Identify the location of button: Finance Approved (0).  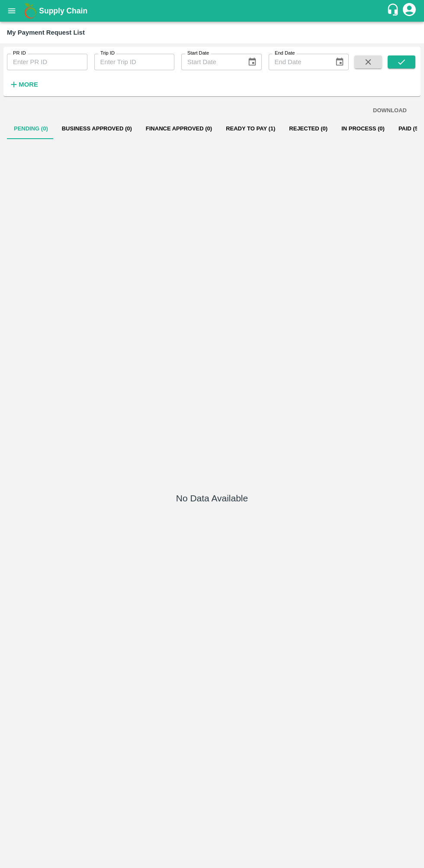
(179, 129).